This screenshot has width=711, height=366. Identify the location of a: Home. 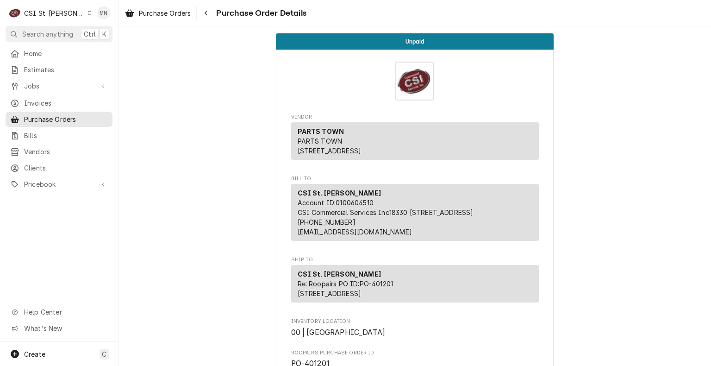
(59, 53).